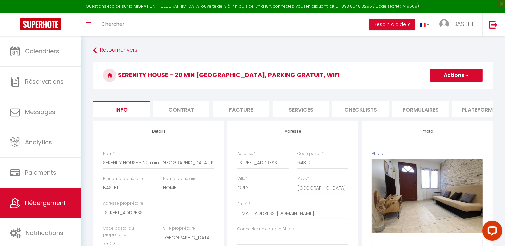  I want to click on li: Formulaires, so click(421, 109).